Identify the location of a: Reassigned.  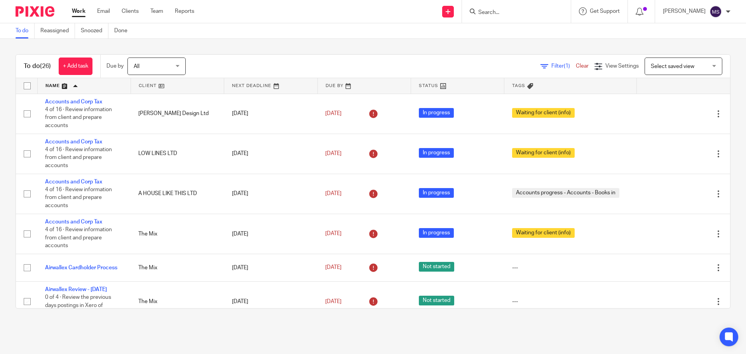
(58, 31).